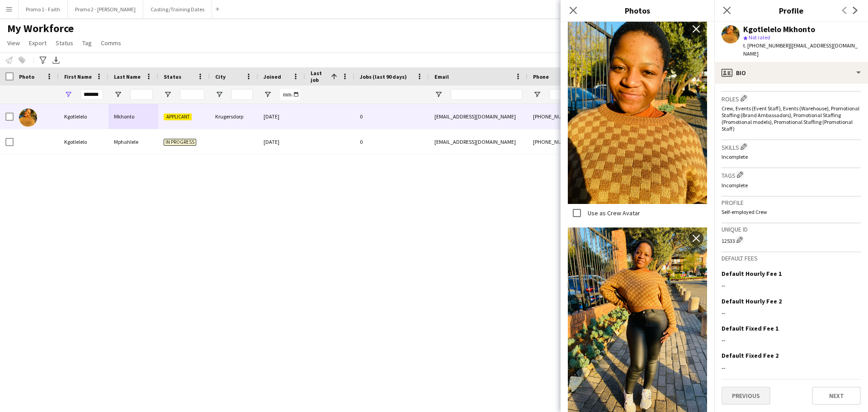 The height and width of the screenshot is (412, 868). What do you see at coordinates (750, 356) in the screenshot?
I see `h3: Default Fixed Fee 2` at bounding box center [750, 356].